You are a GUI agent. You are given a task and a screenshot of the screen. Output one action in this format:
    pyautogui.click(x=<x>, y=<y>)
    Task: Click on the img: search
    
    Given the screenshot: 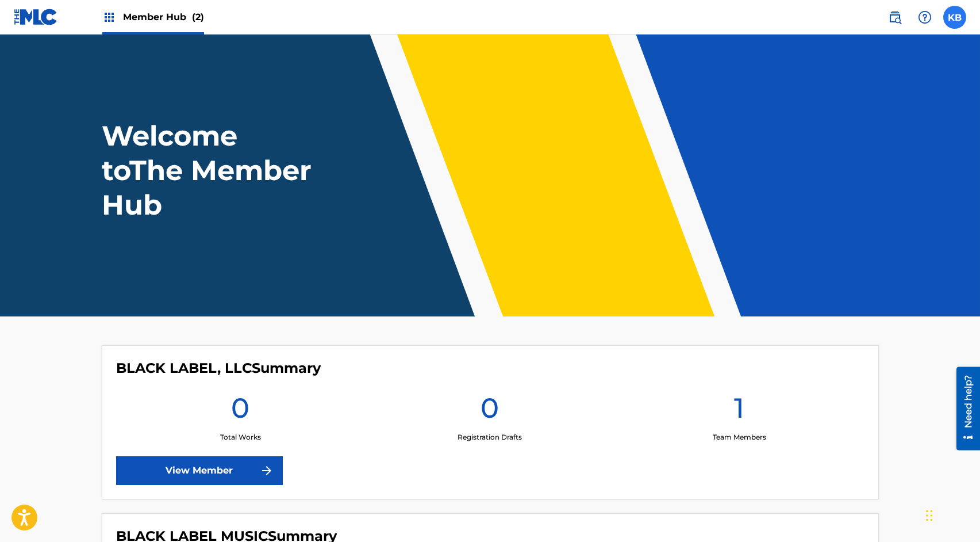 What is the action you would take?
    pyautogui.click(x=895, y=17)
    